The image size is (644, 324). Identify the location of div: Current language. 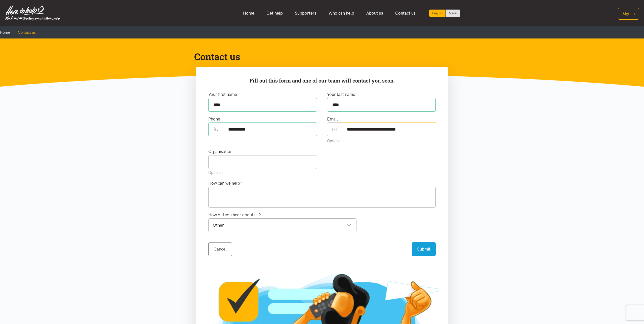
(437, 13).